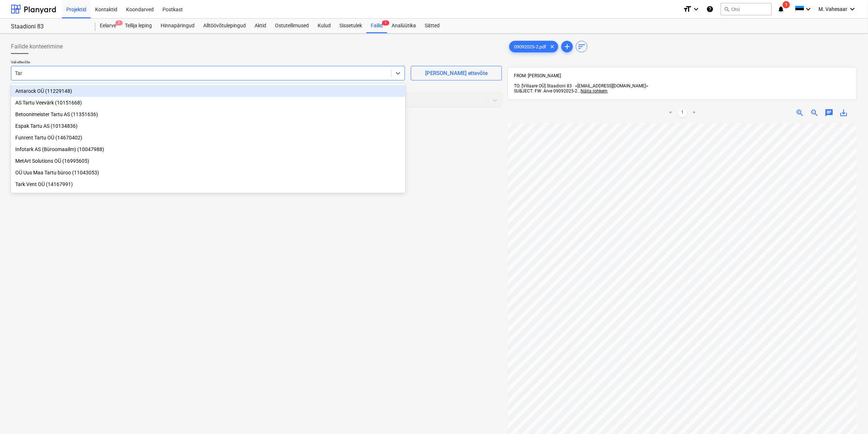 The width and height of the screenshot is (868, 434). I want to click on div: 09092025-2.pdf, so click(533, 46).